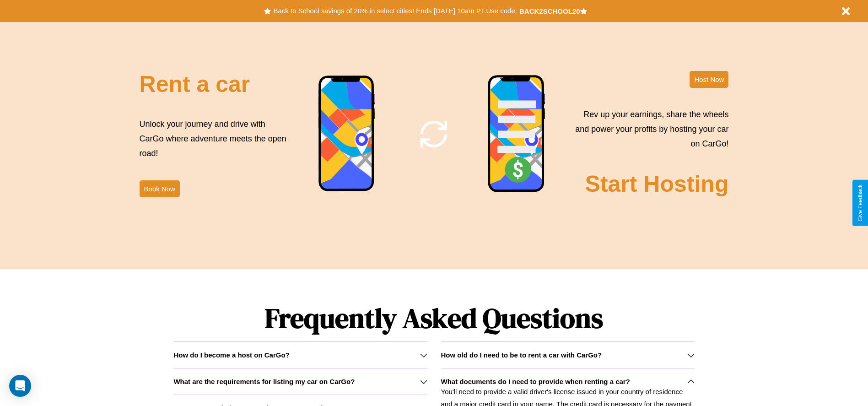  Describe the element at coordinates (657, 184) in the screenshot. I see `h2: Start Hosting` at that location.